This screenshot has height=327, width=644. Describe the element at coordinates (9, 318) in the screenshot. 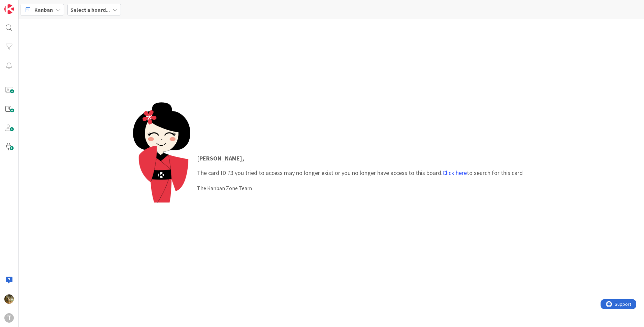

I see `div: T` at that location.